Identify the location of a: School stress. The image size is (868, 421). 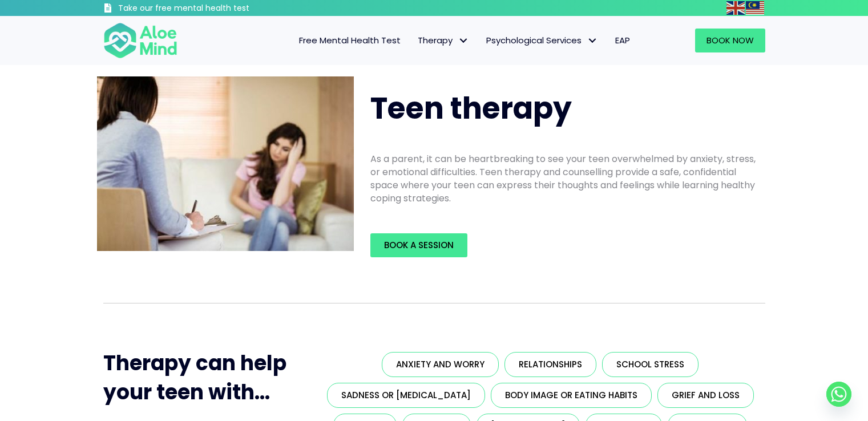
(650, 364).